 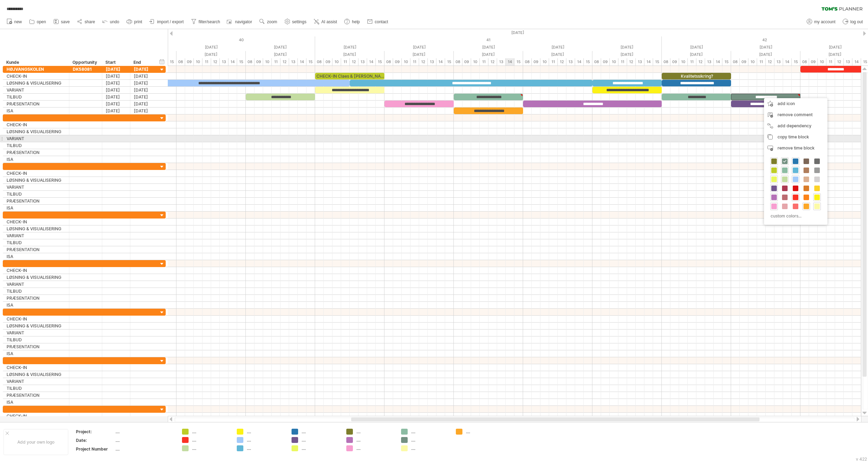 What do you see at coordinates (796, 115) in the screenshot?
I see `div: remove comment` at bounding box center [796, 115].